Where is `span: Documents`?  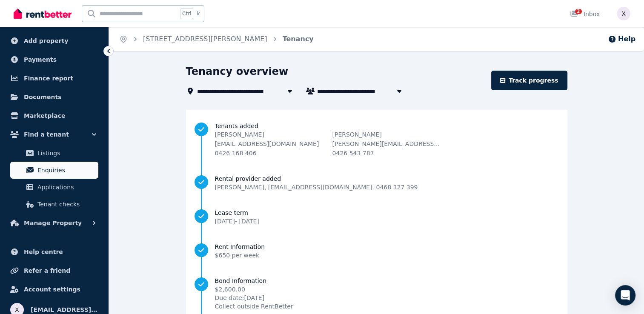 span: Documents is located at coordinates (43, 97).